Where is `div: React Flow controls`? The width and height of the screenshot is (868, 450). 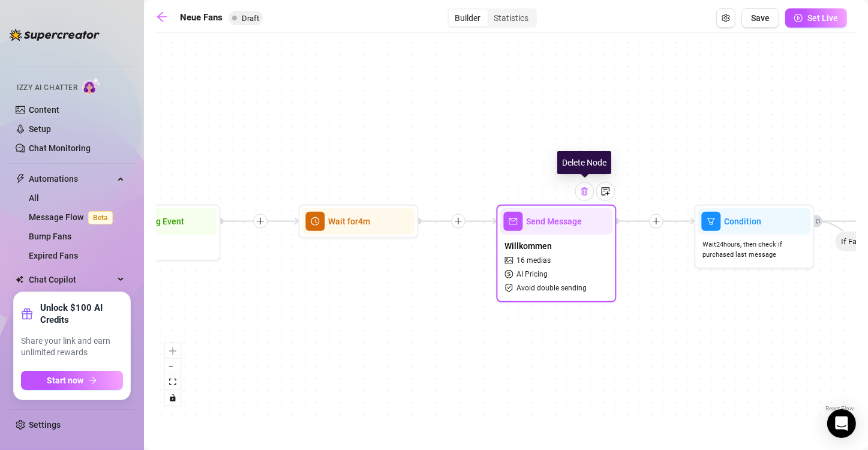
div: React Flow controls is located at coordinates (173, 375).